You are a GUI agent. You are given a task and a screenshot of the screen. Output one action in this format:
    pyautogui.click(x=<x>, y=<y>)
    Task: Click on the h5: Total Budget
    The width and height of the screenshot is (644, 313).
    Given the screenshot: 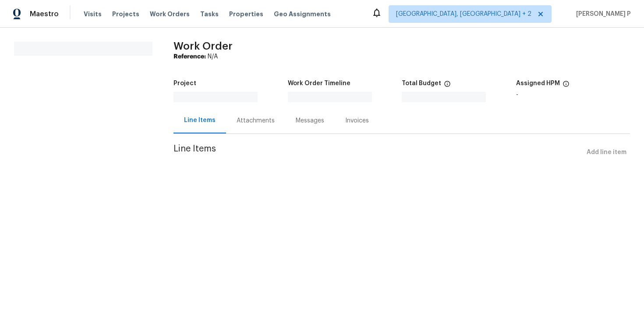 What is the action you would take?
    pyautogui.click(x=422, y=84)
    